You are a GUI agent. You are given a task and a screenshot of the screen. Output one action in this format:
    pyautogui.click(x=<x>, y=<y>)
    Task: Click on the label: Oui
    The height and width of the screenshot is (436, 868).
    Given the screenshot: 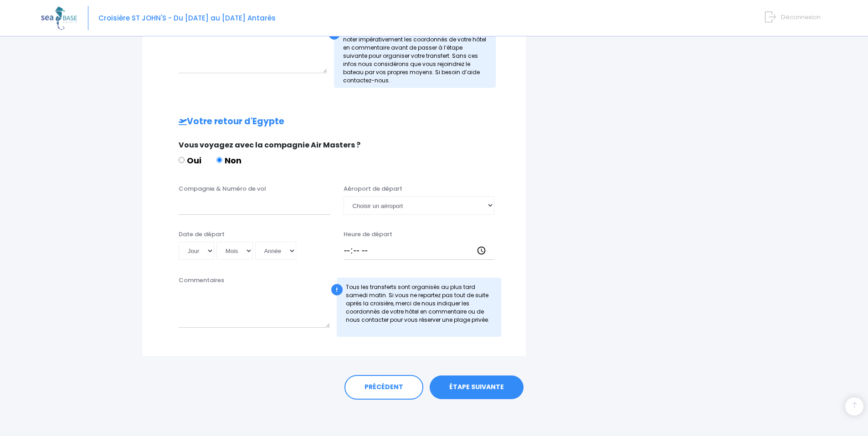 What is the action you would take?
    pyautogui.click(x=190, y=160)
    